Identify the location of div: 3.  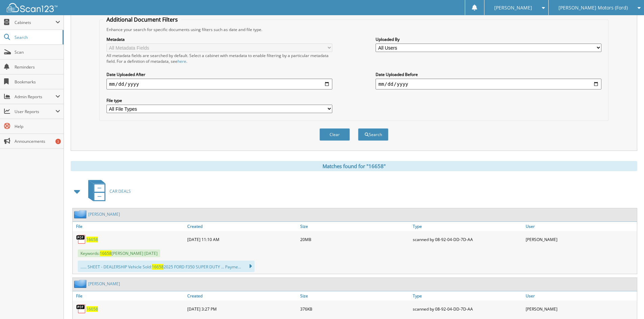
(58, 142).